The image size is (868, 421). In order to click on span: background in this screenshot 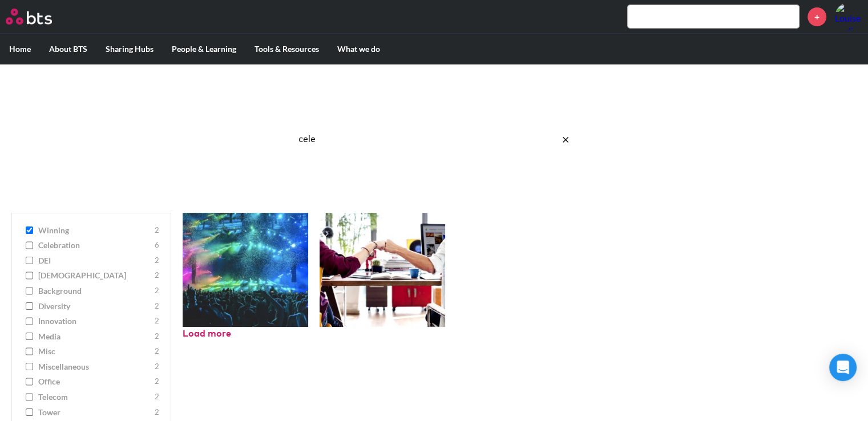, I will do `click(95, 291)`.